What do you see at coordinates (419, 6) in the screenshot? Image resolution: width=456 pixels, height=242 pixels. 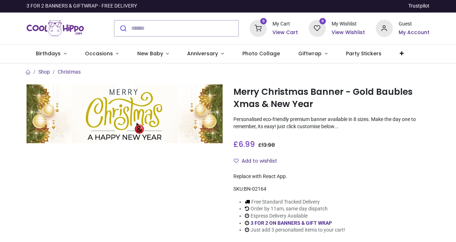 I see `a: Trustpilot` at bounding box center [419, 6].